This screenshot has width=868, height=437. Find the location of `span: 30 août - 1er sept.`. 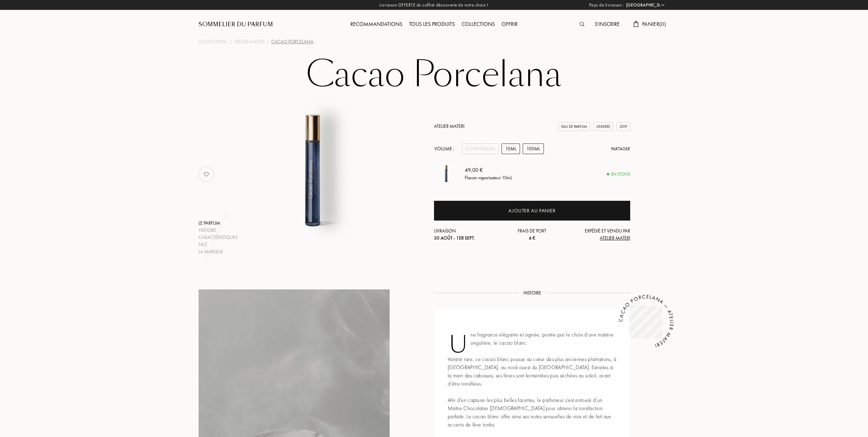

span: 30 août - 1er sept. is located at coordinates (455, 238).